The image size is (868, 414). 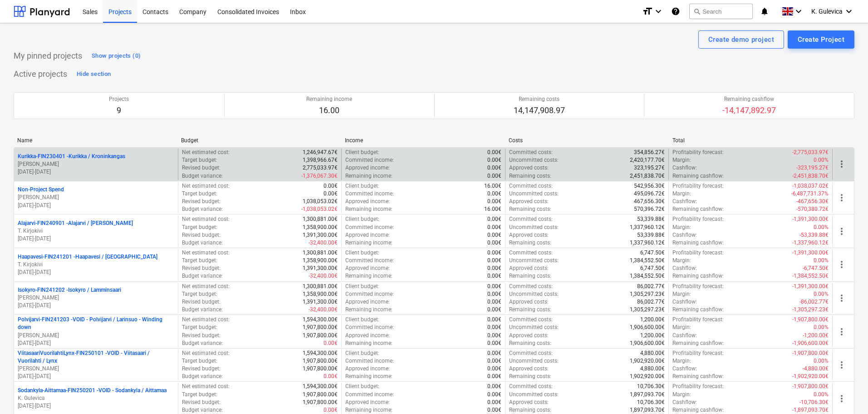 I want to click on p: -323,195.27€, so click(x=812, y=167).